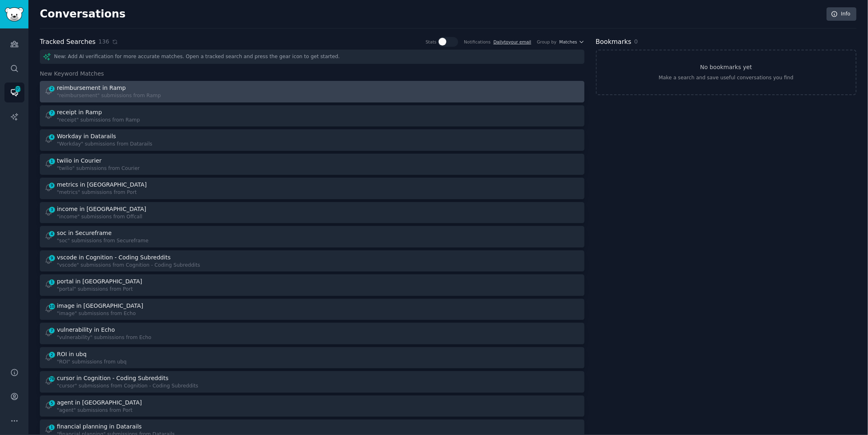 The height and width of the screenshot is (435, 868). What do you see at coordinates (14, 14) in the screenshot?
I see `img: GummySearch logo` at bounding box center [14, 14].